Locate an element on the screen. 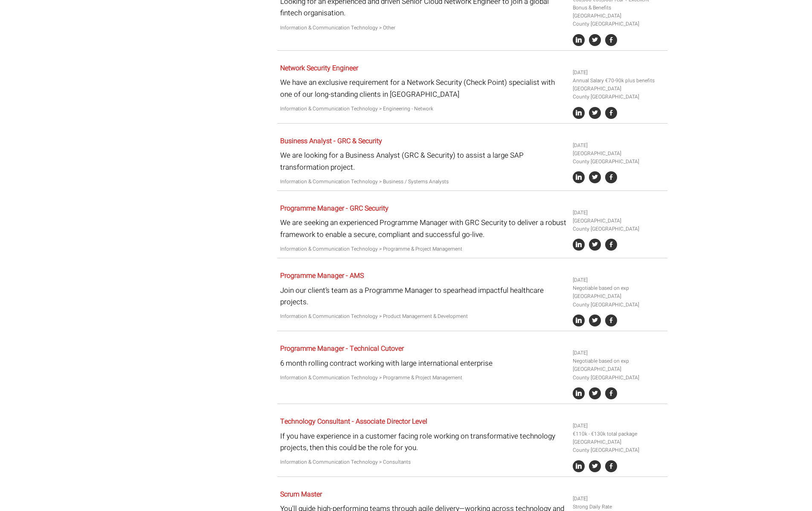  p: Information & Communication Technology > Product Management & Development is located at coordinates (423, 316).